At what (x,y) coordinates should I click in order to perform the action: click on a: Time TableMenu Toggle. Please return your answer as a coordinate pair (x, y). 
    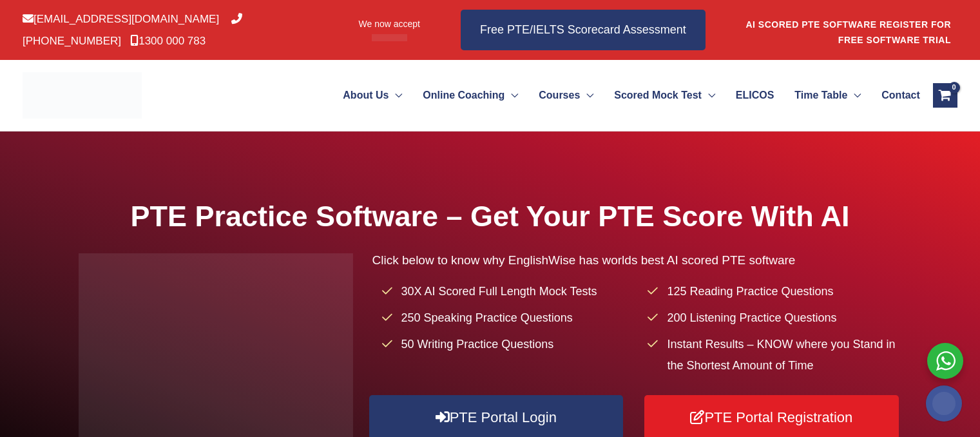
    Looking at the image, I should click on (827, 95).